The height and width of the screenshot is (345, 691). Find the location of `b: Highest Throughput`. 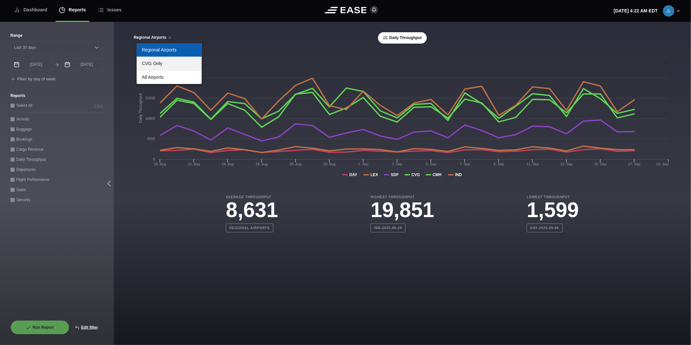

b: Highest Throughput is located at coordinates (403, 197).